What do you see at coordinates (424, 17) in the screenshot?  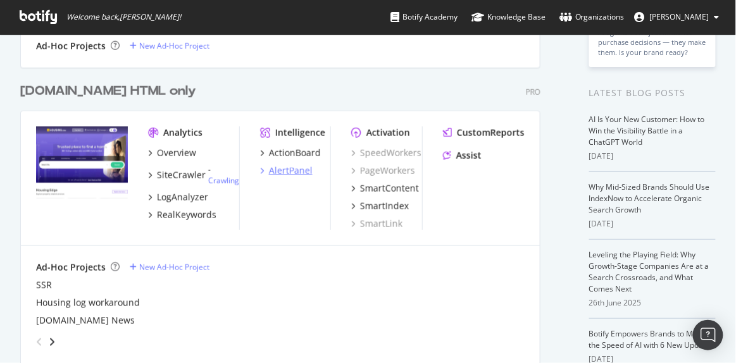 I see `div: Botify Academy` at bounding box center [424, 17].